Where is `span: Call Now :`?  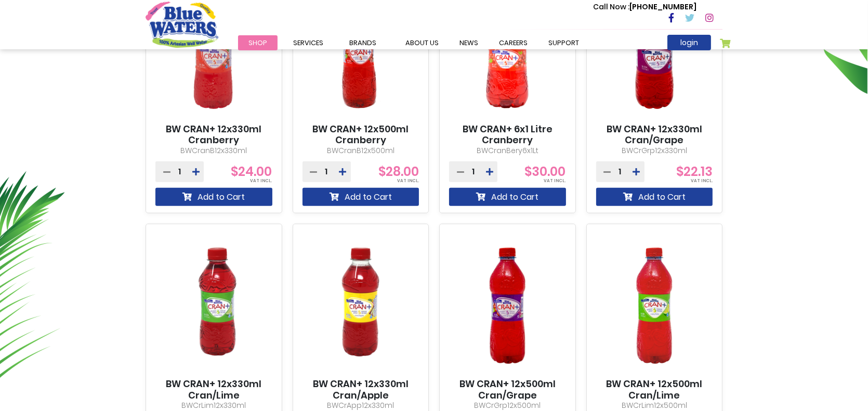
span: Call Now : is located at coordinates (611, 7).